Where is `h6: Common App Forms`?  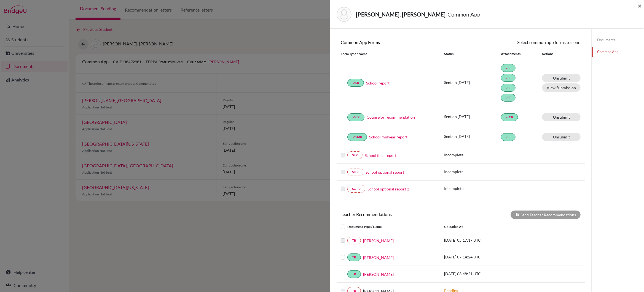
h6: Common App Forms is located at coordinates (399, 42).